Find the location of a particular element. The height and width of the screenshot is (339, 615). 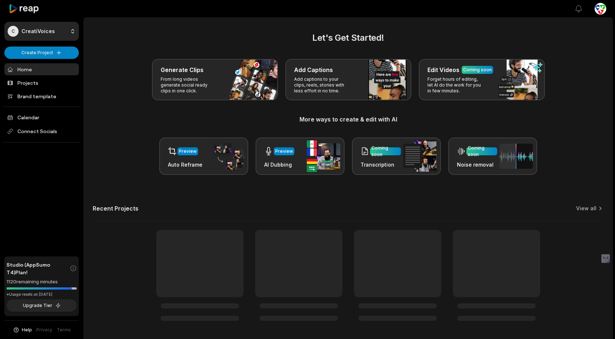

h3: Noise removal is located at coordinates (477, 164).